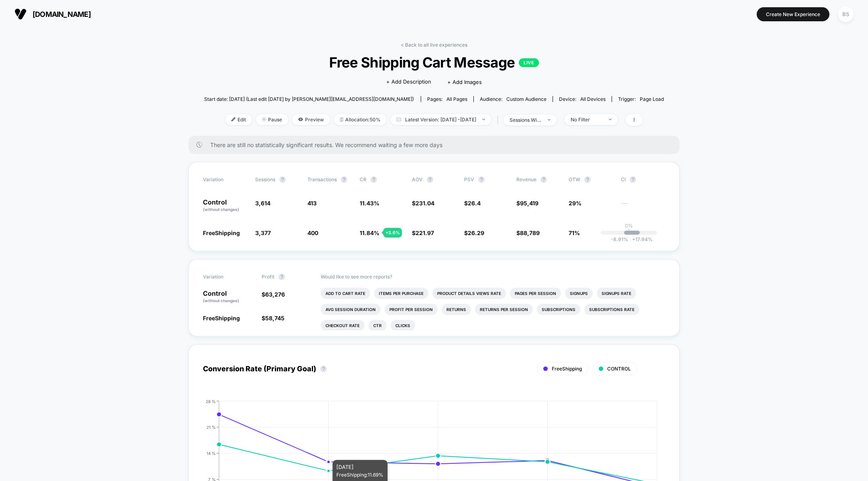  What do you see at coordinates (210, 401) in the screenshot?
I see `tspan: 28 %` at bounding box center [210, 401].